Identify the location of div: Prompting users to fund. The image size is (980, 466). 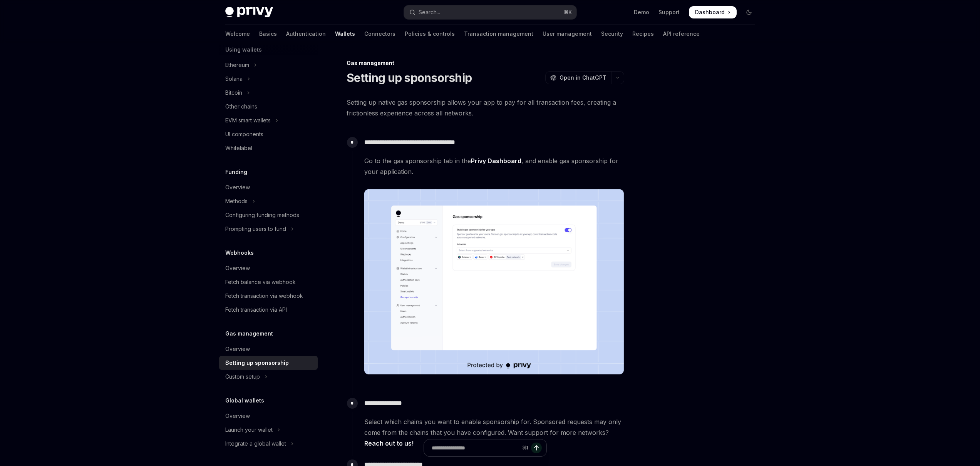
(256, 229).